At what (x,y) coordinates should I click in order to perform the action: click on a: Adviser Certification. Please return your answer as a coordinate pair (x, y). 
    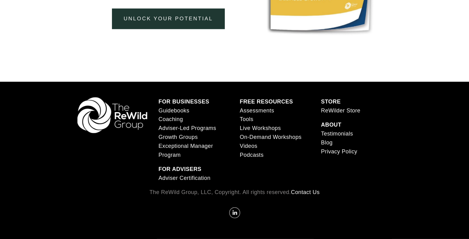
    Looking at the image, I should click on (184, 178).